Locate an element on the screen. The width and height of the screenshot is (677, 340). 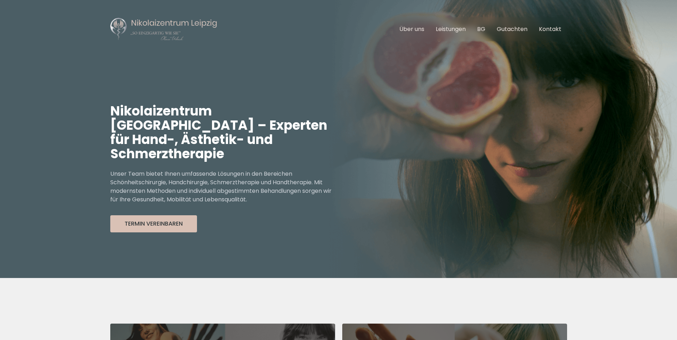
p: Unser Team bietet Ihnen umfassende Lösungen in den Bereichen Schönheitschirurgie, Handchirurgie, ... is located at coordinates (224, 187).